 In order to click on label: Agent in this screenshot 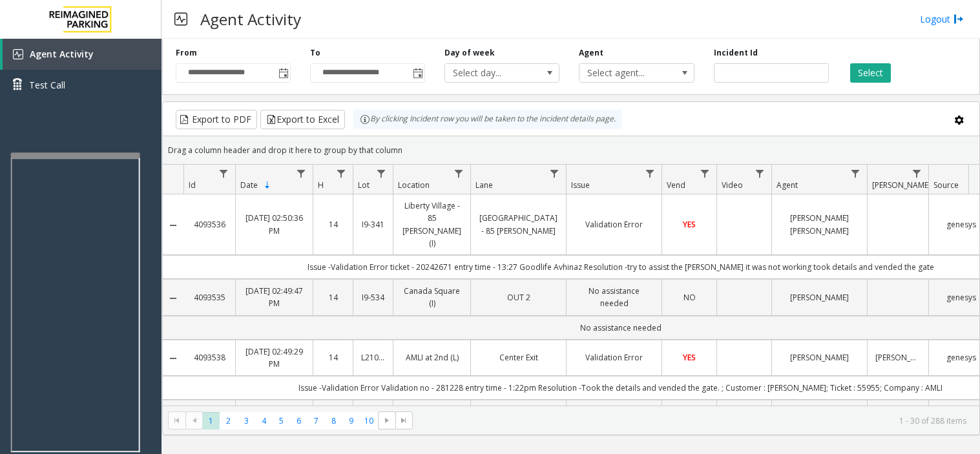, I will do `click(591, 53)`.